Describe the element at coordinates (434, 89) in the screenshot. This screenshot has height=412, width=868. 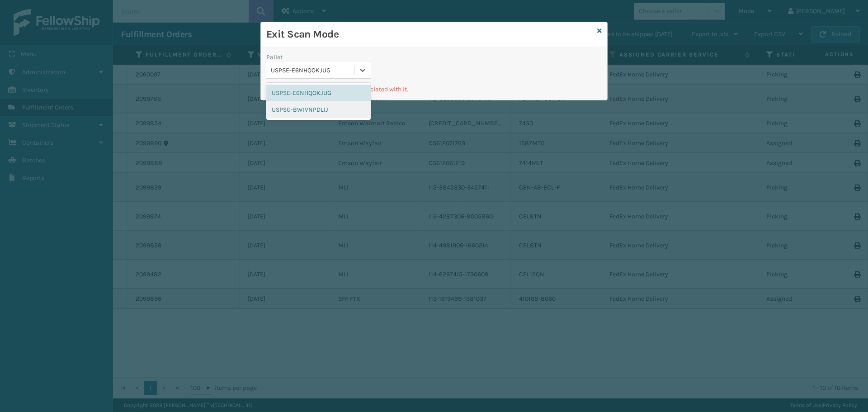
I see `p: Pallet has no Fulfillment Orders associated with it.` at that location.